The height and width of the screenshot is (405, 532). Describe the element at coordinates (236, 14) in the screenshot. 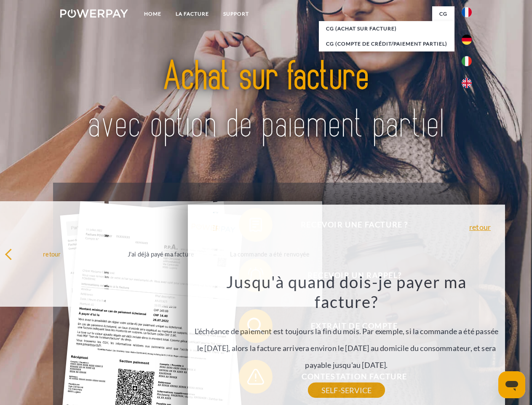

I see `a: Support` at that location.